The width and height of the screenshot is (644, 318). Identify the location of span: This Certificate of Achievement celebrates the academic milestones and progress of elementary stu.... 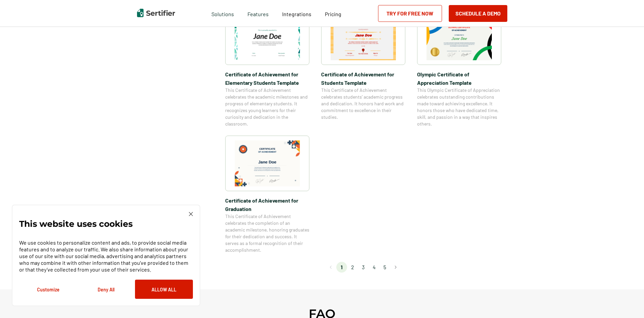
(268, 107).